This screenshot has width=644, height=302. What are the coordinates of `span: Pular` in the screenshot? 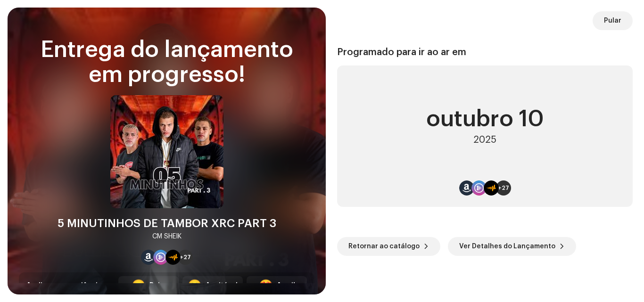 It's located at (612, 21).